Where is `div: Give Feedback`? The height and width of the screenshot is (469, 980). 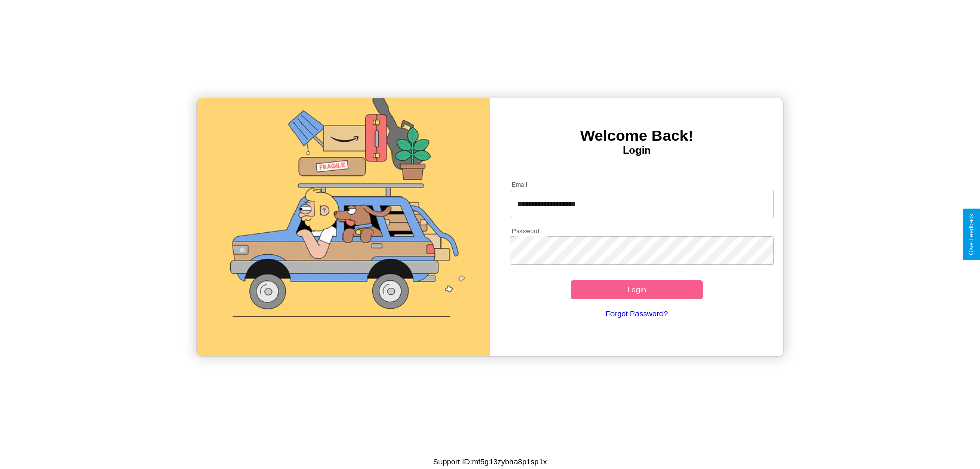 div: Give Feedback is located at coordinates (971, 234).